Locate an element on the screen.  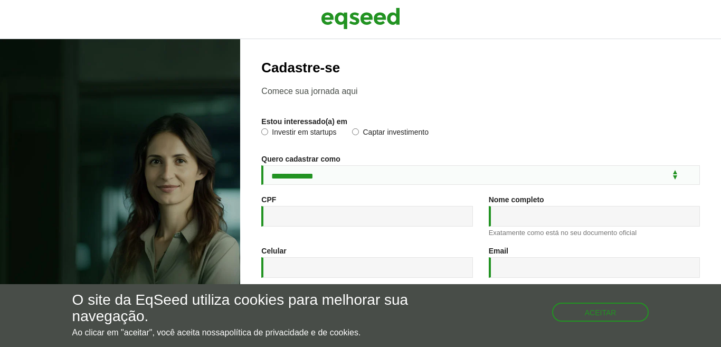
label: Nome completo is located at coordinates (516, 199).